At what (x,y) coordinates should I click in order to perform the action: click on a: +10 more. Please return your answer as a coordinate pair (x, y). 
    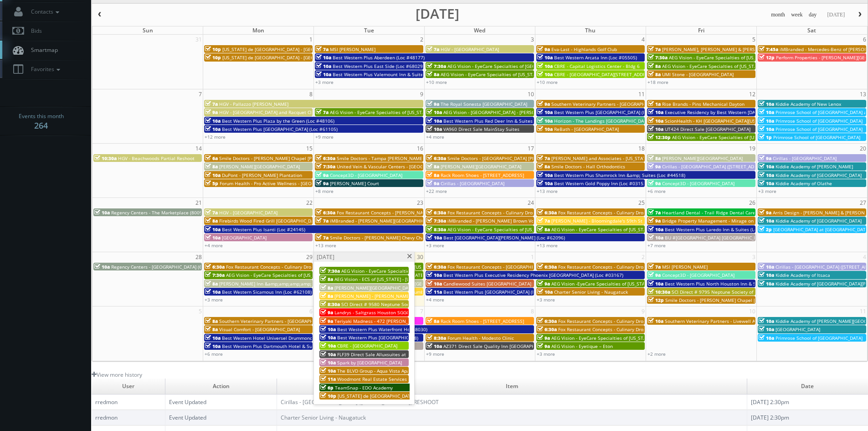
    Looking at the image, I should click on (547, 82).